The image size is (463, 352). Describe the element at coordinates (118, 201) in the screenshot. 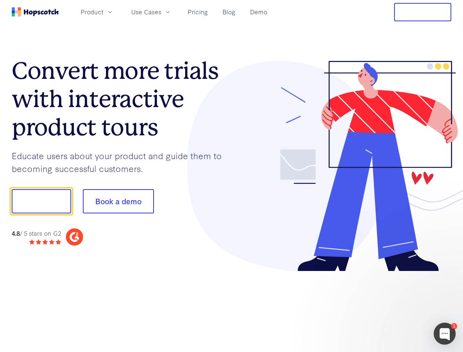

I see `a: Book a demo` at that location.